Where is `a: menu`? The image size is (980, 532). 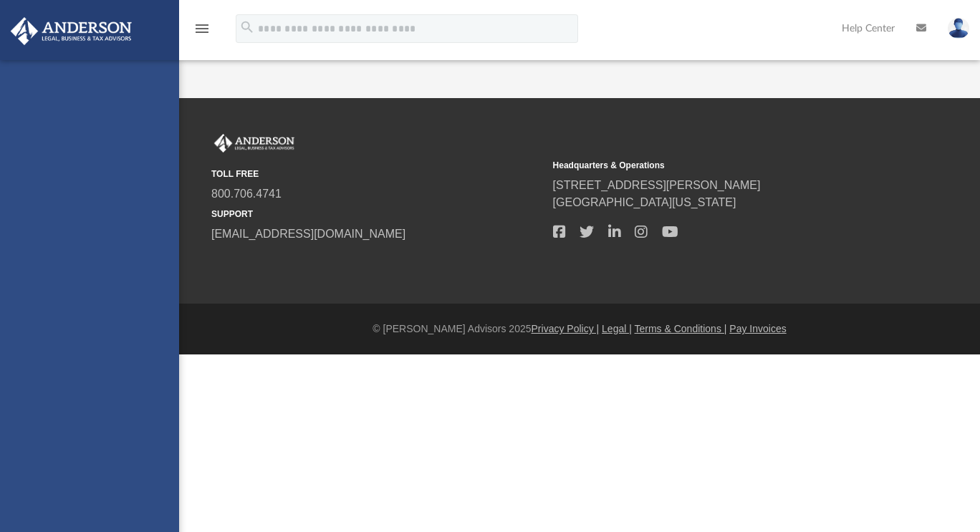 a: menu is located at coordinates (202, 33).